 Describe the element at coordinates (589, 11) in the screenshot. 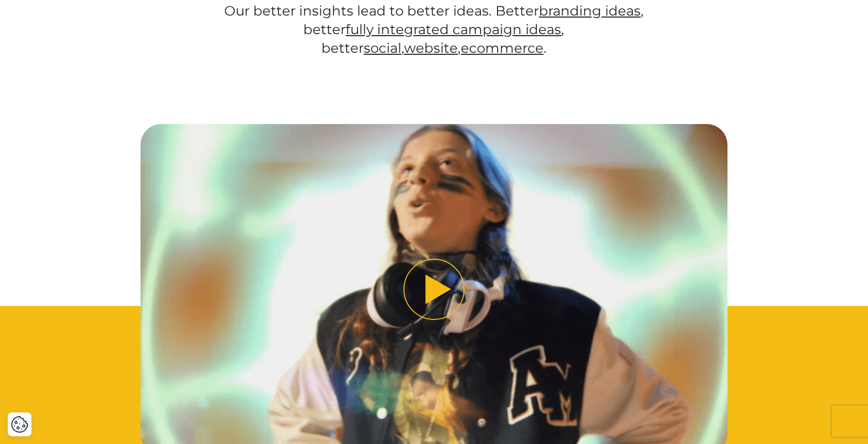

I see `a: branding ideas` at that location.